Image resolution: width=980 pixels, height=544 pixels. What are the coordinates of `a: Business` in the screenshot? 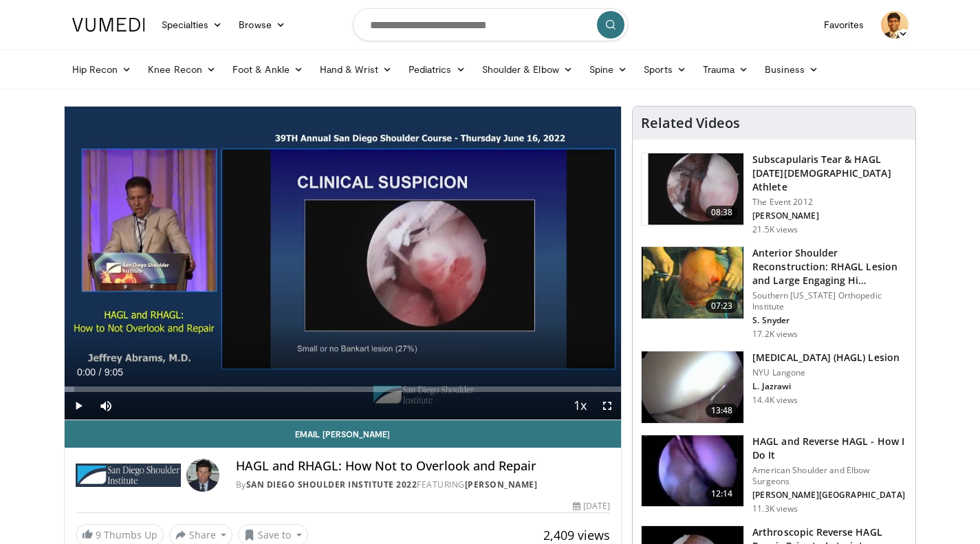 It's located at (792, 70).